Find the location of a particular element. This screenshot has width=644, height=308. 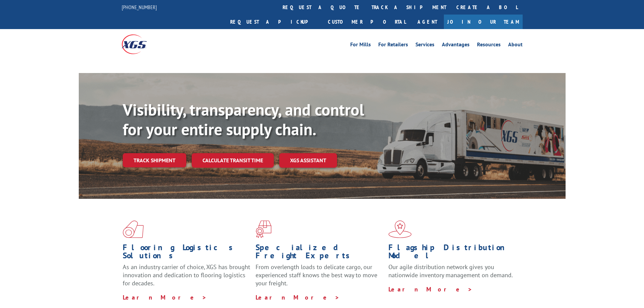

b: Visibility, transparency, and control for your entire supply chain. is located at coordinates (244, 119).